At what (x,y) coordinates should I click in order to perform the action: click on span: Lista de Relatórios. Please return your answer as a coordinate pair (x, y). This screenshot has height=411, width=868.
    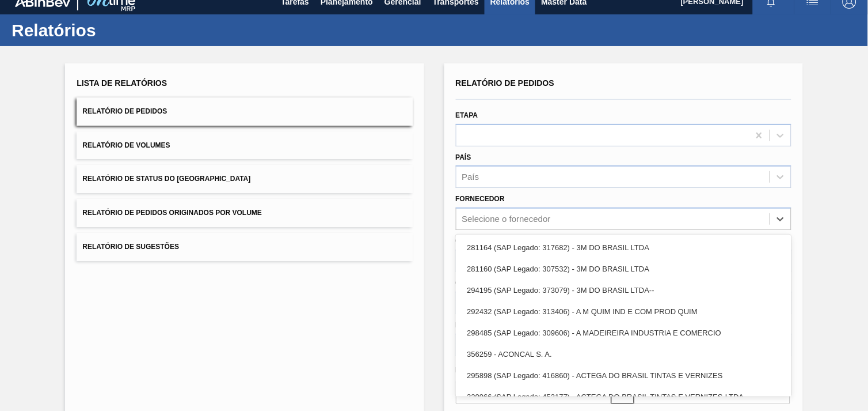
    Looking at the image, I should click on (121, 83).